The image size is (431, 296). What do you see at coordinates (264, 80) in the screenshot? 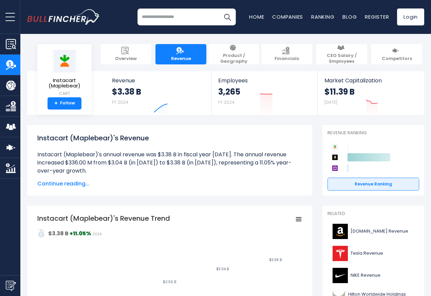
I see `span: Employees` at bounding box center [264, 80].